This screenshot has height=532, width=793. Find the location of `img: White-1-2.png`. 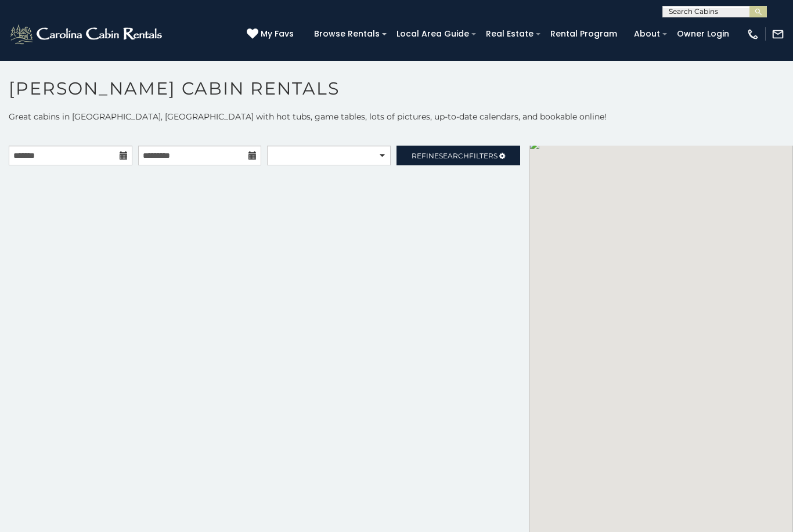

img: White-1-2.png is located at coordinates (87, 35).